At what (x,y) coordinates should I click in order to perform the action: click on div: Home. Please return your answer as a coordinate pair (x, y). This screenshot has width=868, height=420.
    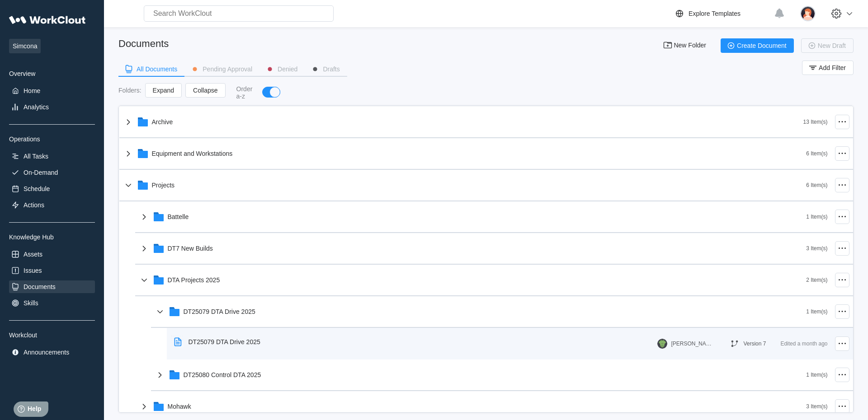
    Looking at the image, I should click on (31, 91).